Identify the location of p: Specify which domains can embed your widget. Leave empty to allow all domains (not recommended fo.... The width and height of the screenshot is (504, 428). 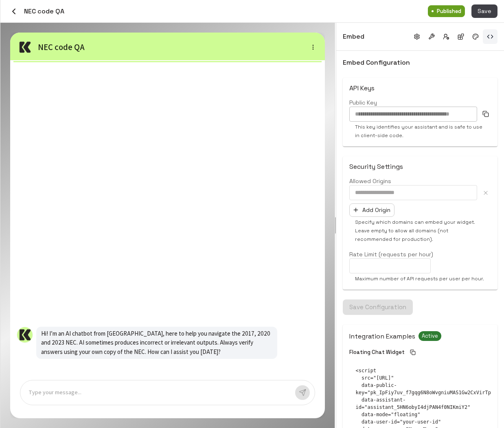
(420, 231).